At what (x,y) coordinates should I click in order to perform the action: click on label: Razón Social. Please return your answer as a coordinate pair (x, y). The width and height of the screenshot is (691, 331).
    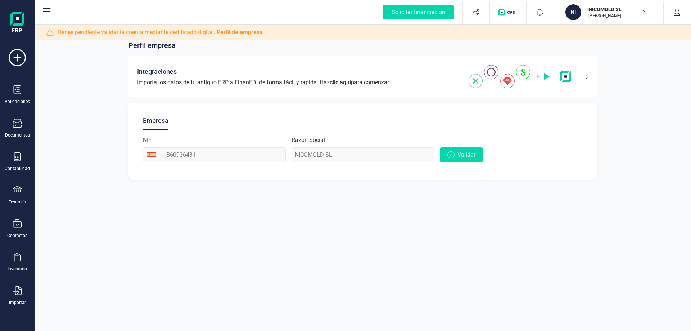
    Looking at the image, I should click on (308, 140).